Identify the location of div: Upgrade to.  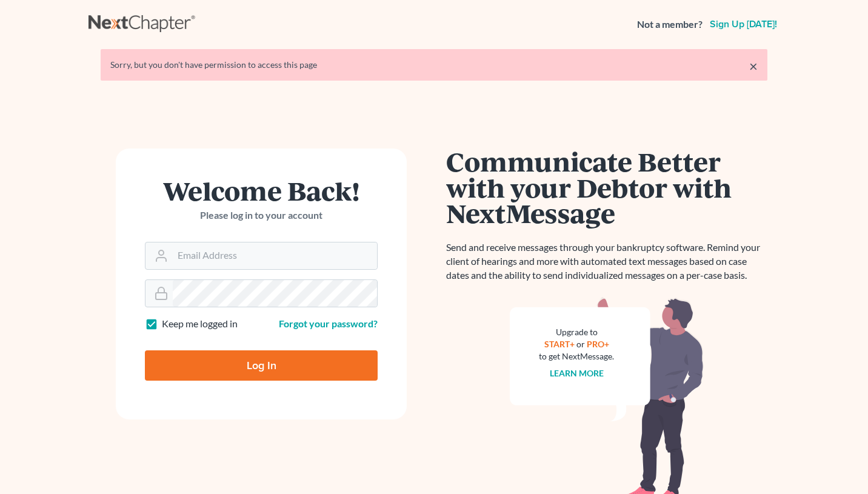
(577, 332).